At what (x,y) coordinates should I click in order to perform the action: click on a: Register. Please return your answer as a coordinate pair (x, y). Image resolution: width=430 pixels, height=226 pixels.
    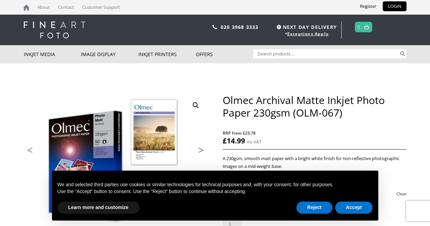
    Looking at the image, I should click on (368, 6).